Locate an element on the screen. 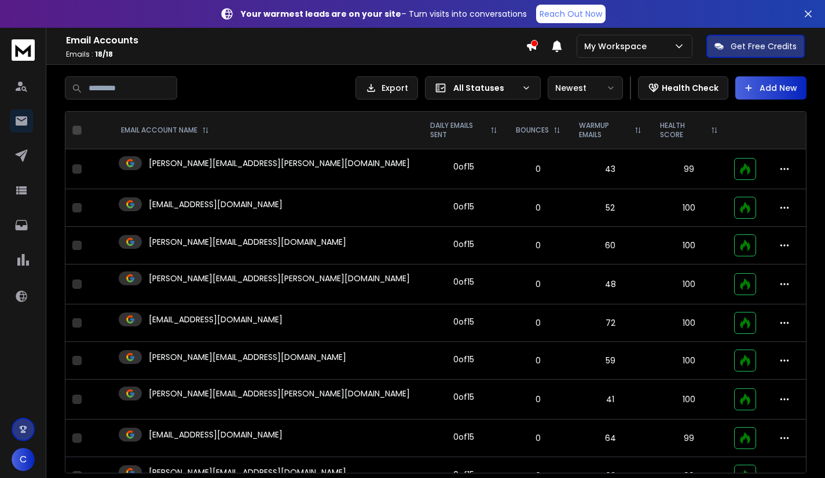  p: – Turn visits into conversations is located at coordinates (384, 14).